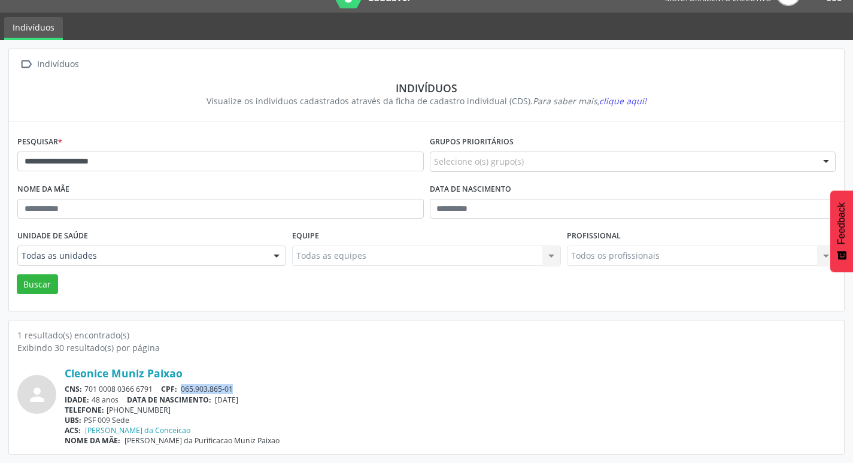 The height and width of the screenshot is (463, 853). I want to click on span: Todas as unidades, so click(141, 256).